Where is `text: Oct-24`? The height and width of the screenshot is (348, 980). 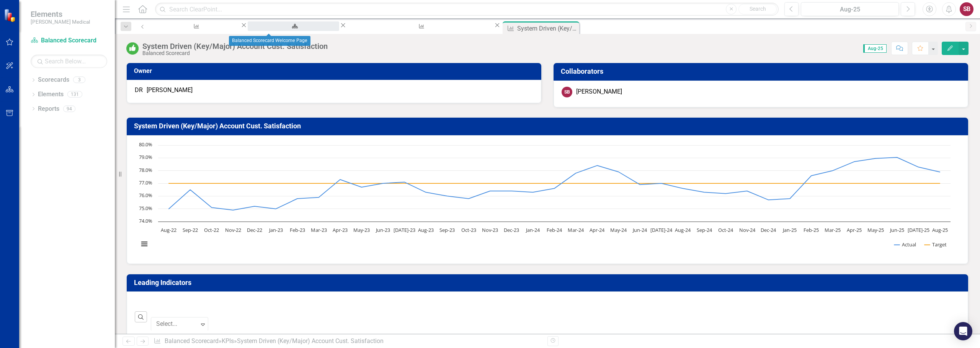
text: Oct-24 is located at coordinates (726, 230).